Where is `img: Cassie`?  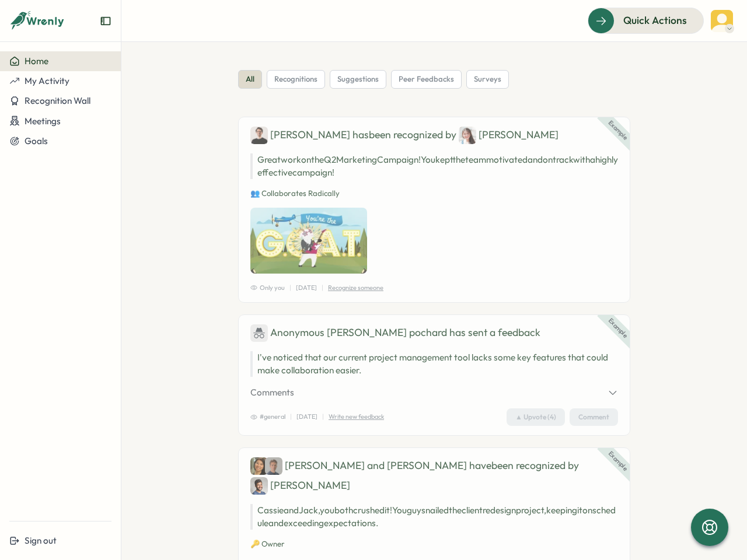 img: Cassie is located at coordinates (259, 466).